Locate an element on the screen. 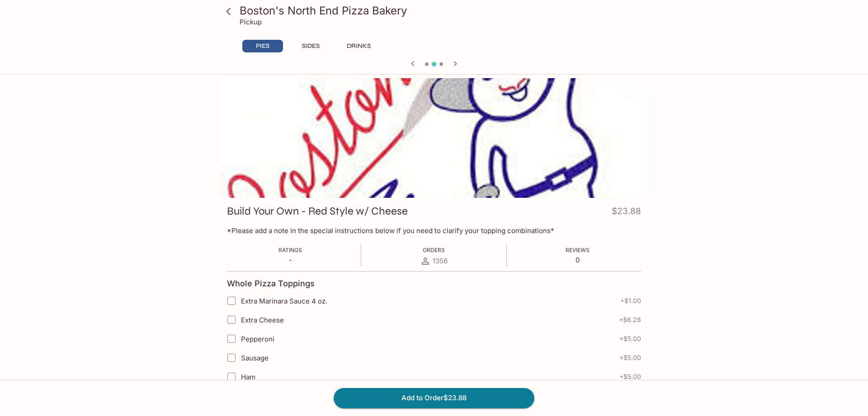 The height and width of the screenshot is (416, 868). h3: Build Your Own - Red Style w/ Cheese is located at coordinates (317, 211).